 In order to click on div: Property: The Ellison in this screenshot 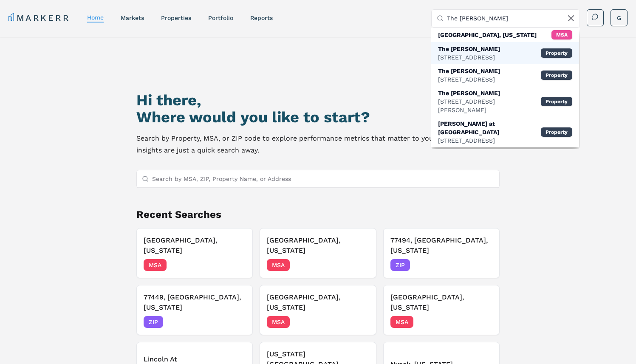, I will do `click(505, 101)`.